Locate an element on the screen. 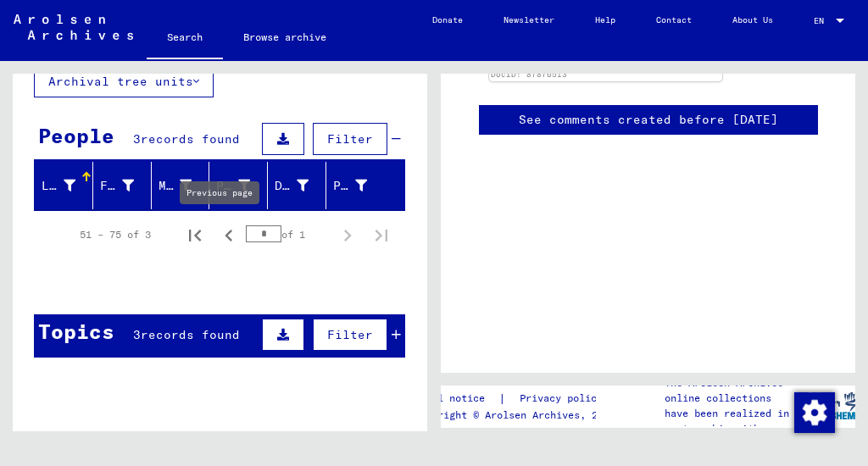  a: Search is located at coordinates (185, 39).